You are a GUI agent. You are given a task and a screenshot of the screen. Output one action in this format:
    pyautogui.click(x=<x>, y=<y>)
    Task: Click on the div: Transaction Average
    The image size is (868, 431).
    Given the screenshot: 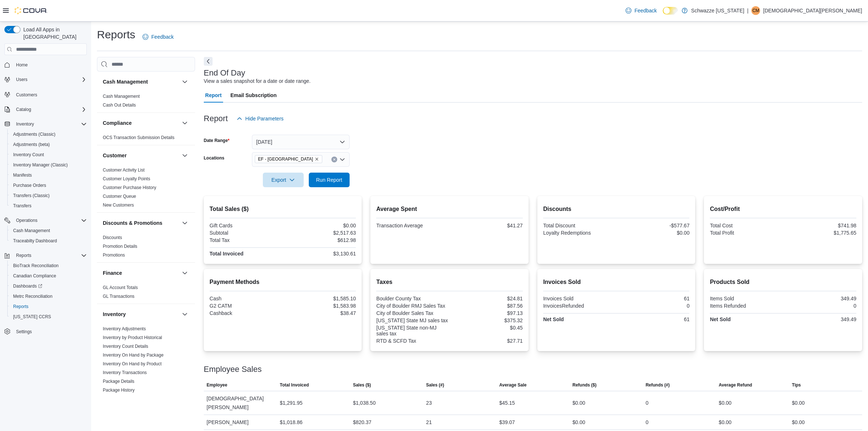 What is the action you would take?
    pyautogui.click(x=412, y=225)
    